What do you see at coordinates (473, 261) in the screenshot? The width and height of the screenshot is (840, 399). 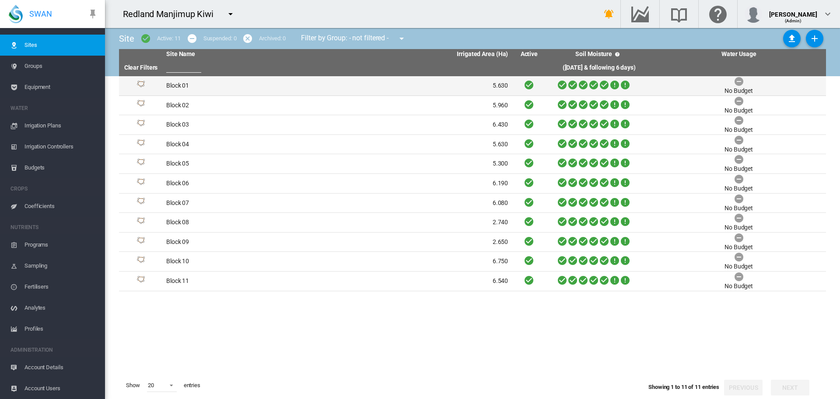 I see `tr: Site Id: 38289 Block 10 6.750 No Budget` at bounding box center [473, 261].